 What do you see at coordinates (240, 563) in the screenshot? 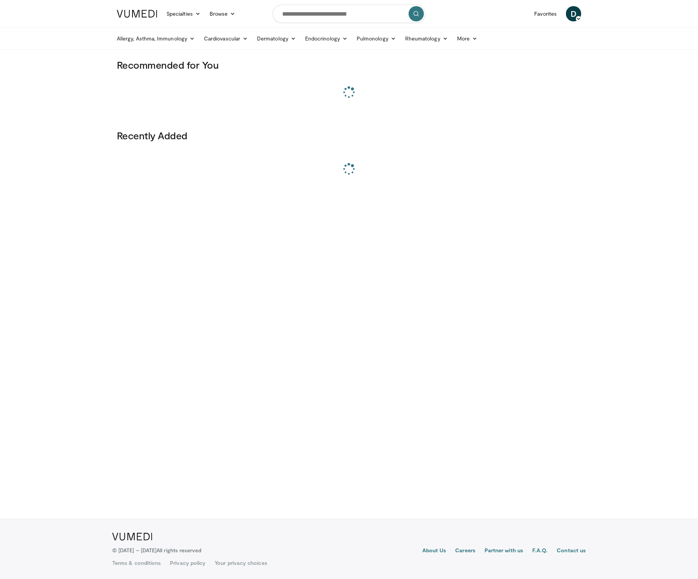
I see `a: Your privacy choices` at bounding box center [240, 563].